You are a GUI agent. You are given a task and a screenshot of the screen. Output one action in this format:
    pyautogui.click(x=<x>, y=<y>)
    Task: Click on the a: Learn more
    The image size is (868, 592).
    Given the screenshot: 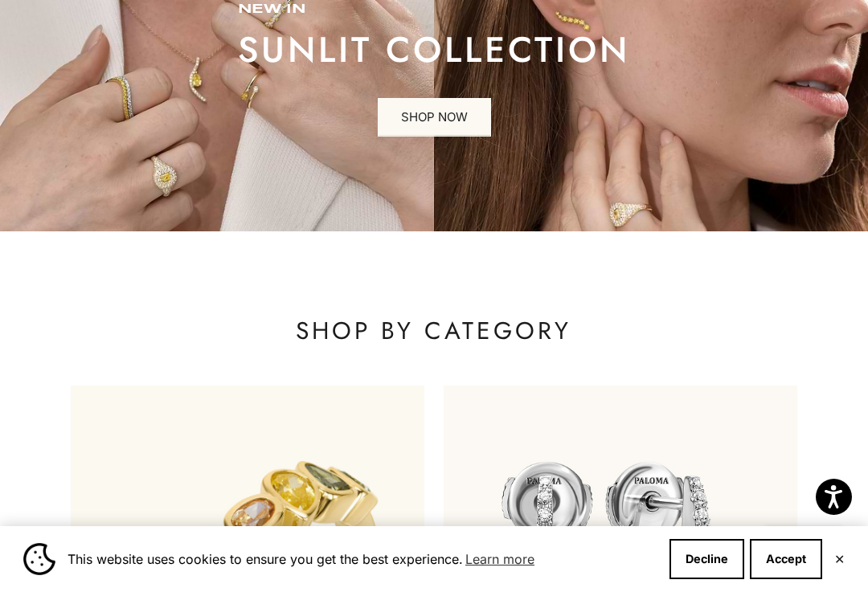 What is the action you would take?
    pyautogui.click(x=500, y=559)
    